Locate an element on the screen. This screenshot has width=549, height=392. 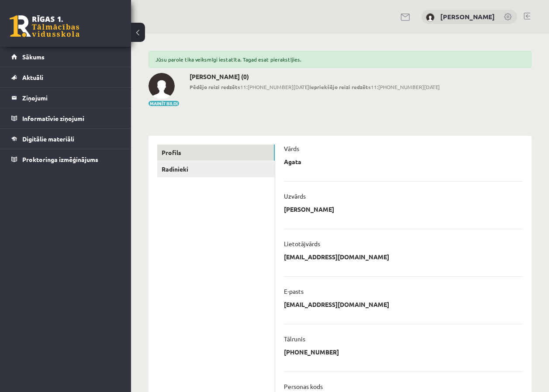
div: Jūsu parole tika veiksmīgi iestatīta. Tagad esat pierakstījies. is located at coordinates (340, 60).